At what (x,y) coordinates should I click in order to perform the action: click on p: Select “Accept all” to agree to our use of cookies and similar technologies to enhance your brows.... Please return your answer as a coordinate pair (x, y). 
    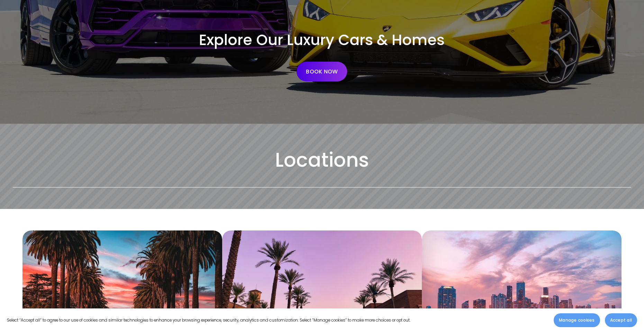
    Looking at the image, I should click on (209, 320).